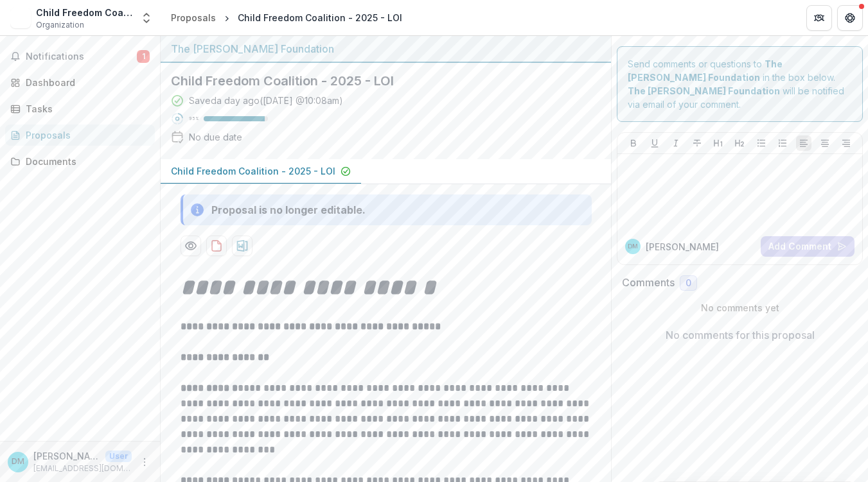  I want to click on p: No comments for this proposal, so click(740, 335).